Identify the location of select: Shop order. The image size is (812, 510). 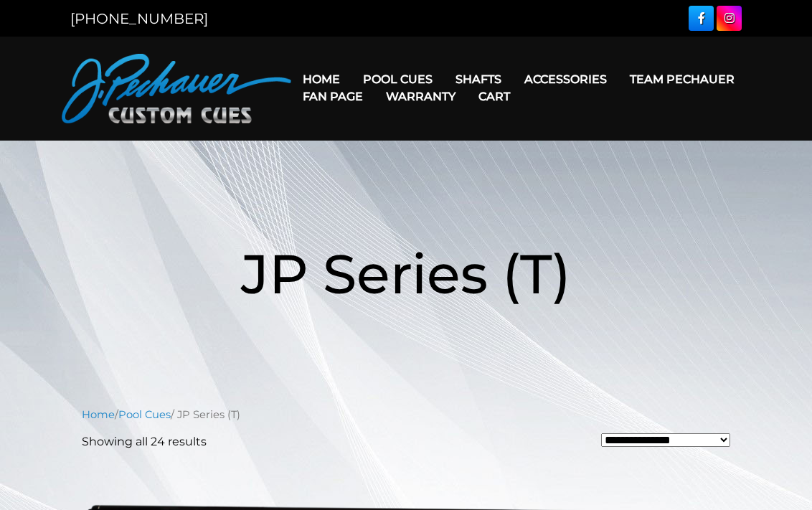
(666, 440).